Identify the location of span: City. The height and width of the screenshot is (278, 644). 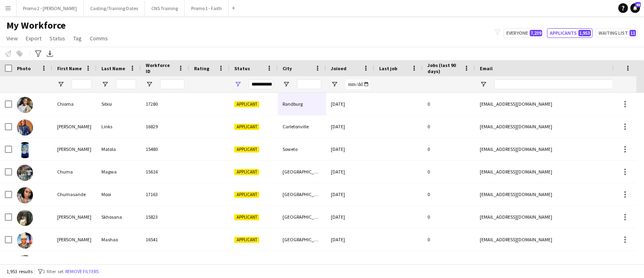
(287, 68).